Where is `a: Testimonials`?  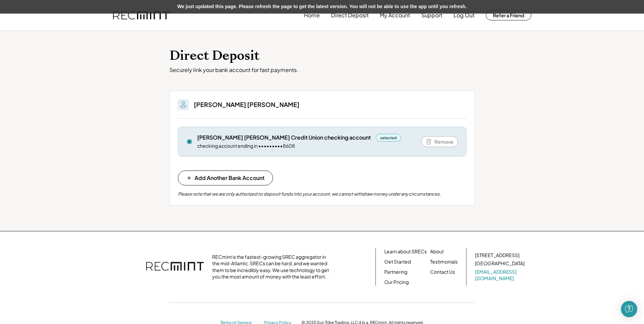 a: Testimonials is located at coordinates (444, 262).